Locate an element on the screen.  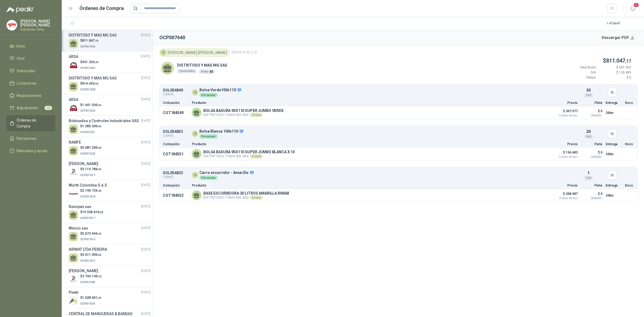
p: IVA is located at coordinates (579, 72).